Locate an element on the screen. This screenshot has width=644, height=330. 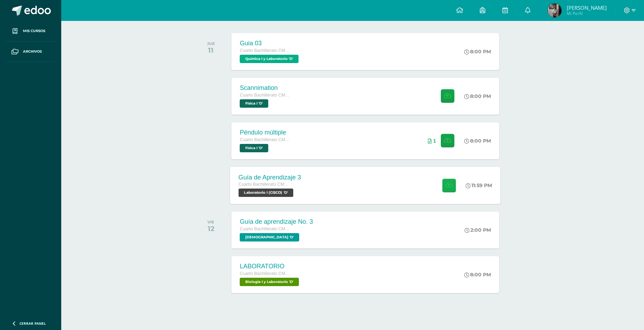
span: Biología I y Laboratorio 'D' is located at coordinates (269, 282).